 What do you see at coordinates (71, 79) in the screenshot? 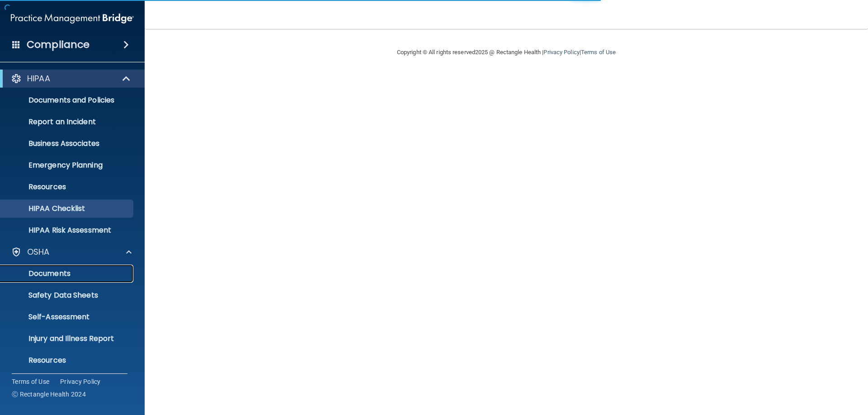
I see `a: HIPAA` at bounding box center [71, 79].